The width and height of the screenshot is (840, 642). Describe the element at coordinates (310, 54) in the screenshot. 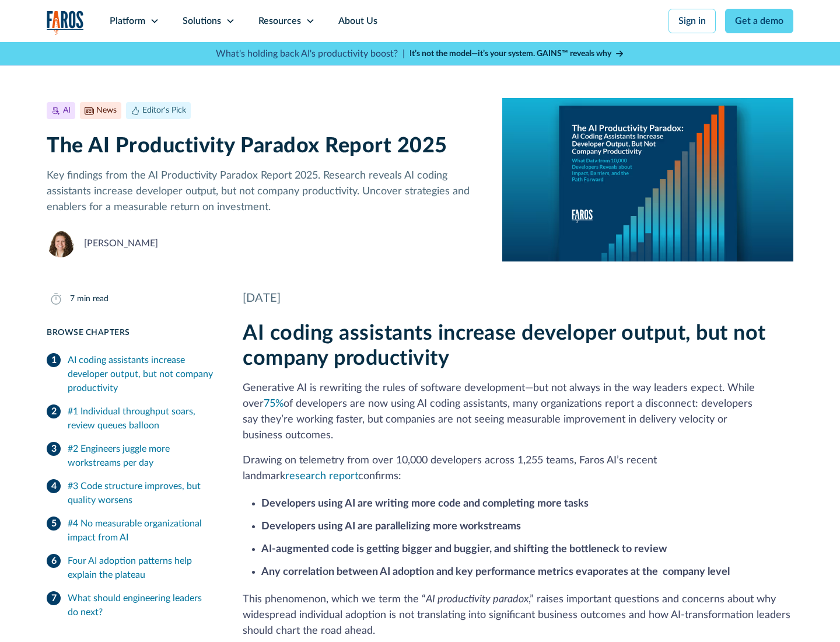

I see `p: What's holding back AI's productivity boost? |` at that location.